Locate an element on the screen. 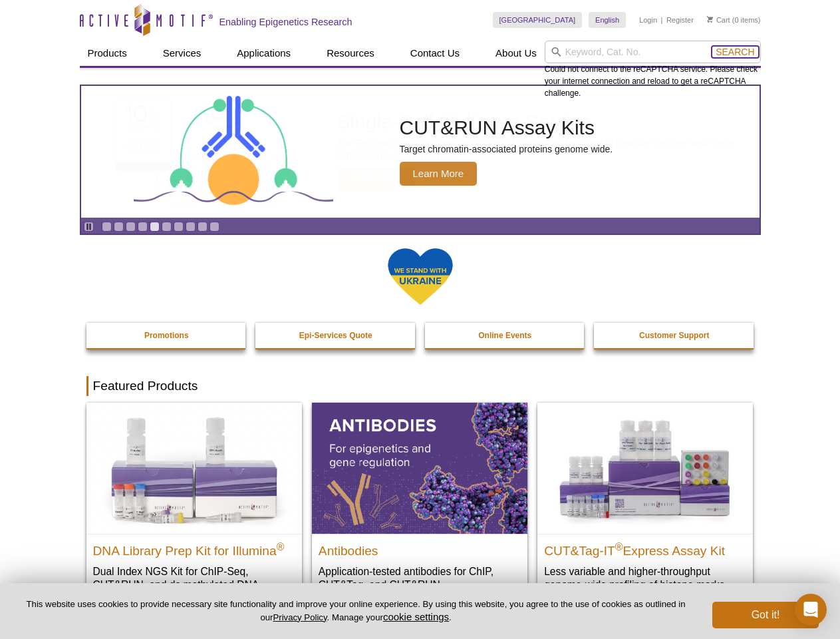  li: (0 items) is located at coordinates (734, 20).